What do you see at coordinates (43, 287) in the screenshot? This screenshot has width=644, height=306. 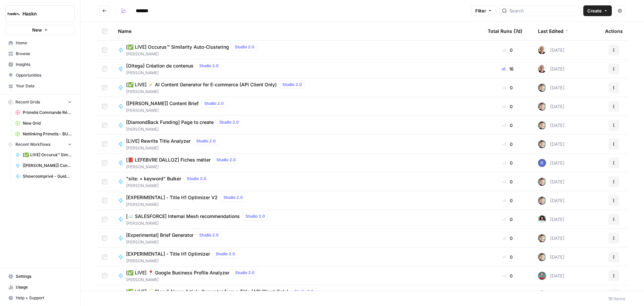 I see `span: Usage` at bounding box center [43, 287].